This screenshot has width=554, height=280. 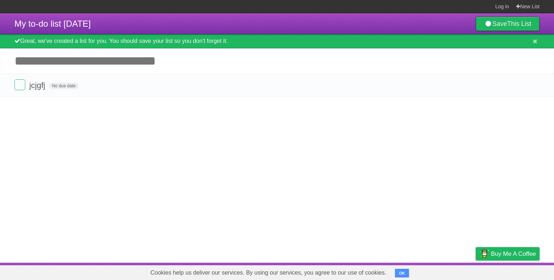 I want to click on span: Cookies help us deliver our services. By using our services, you agree to our use of cookies., so click(x=268, y=273).